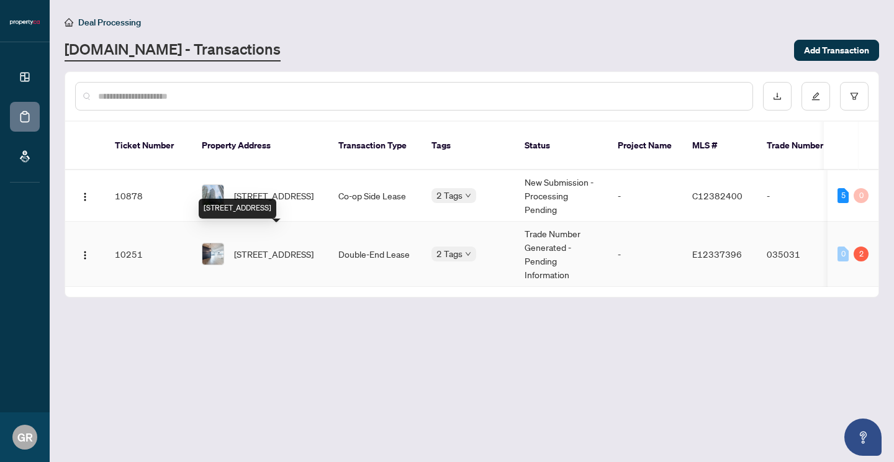  Describe the element at coordinates (816, 96) in the screenshot. I see `span: edit` at that location.